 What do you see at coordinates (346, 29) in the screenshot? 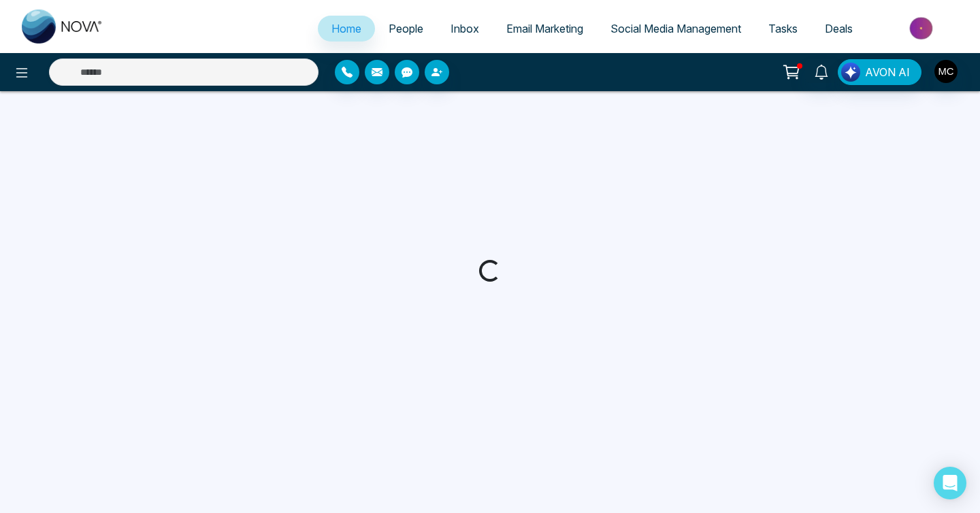
I see `span: Home` at bounding box center [346, 29].